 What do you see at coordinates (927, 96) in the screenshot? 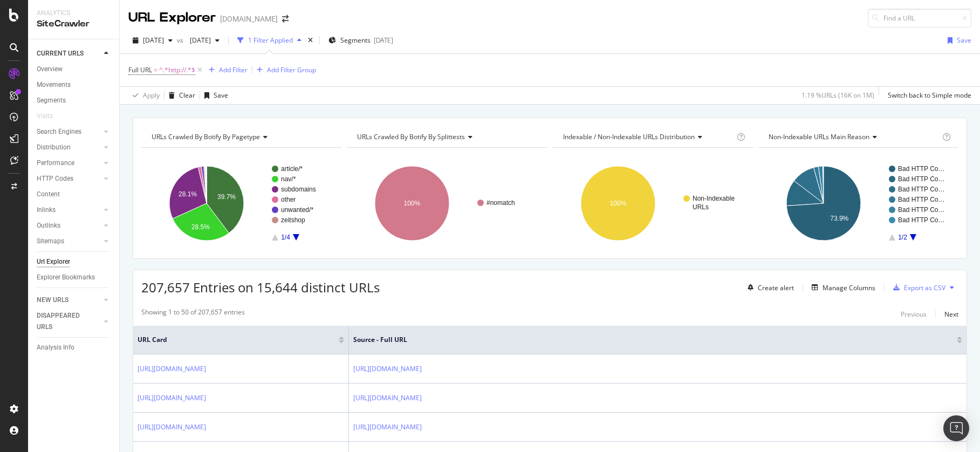
I see `button: Switch back to Simple mode` at bounding box center [927, 96].